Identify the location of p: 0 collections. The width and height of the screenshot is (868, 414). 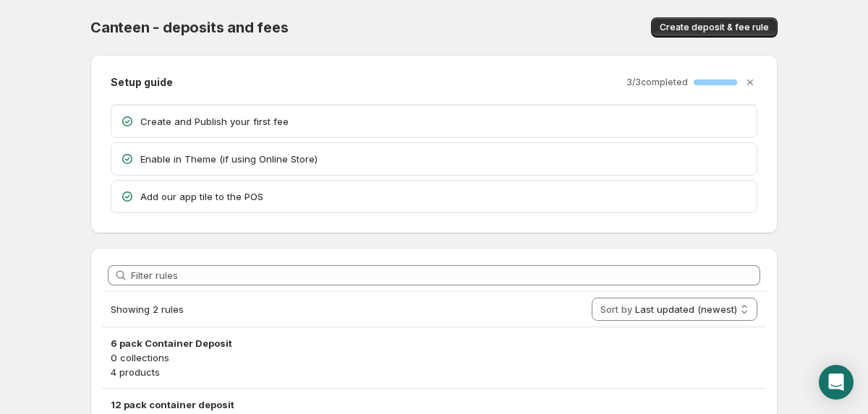
(434, 358).